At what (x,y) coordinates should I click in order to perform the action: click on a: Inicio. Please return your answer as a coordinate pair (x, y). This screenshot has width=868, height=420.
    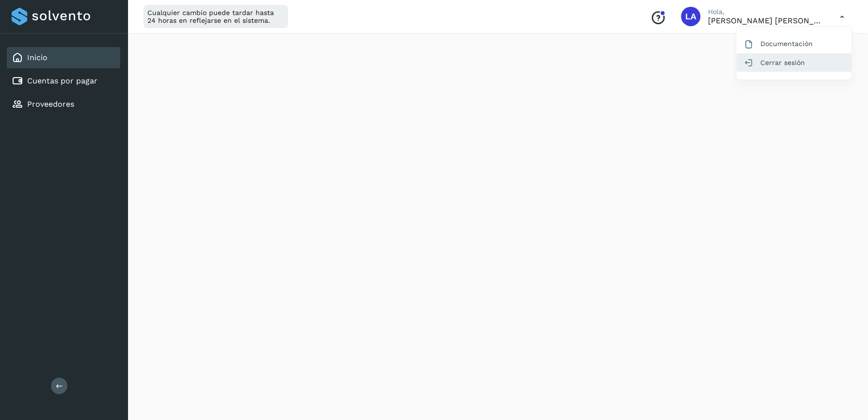
    Looking at the image, I should click on (37, 57).